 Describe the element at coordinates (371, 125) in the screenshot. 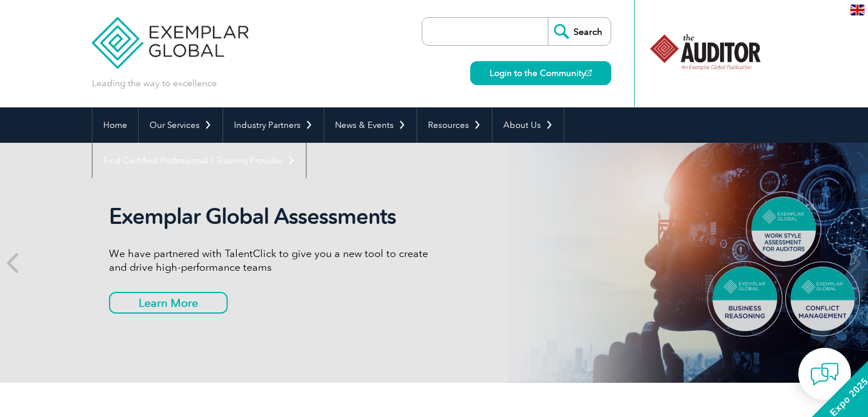

I see `a: News & Events` at that location.